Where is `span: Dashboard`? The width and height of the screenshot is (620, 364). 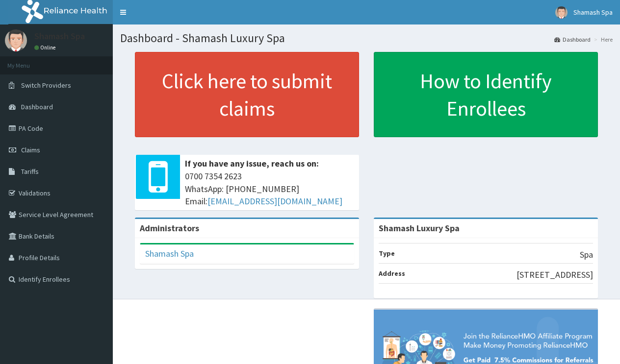
span: Dashboard is located at coordinates (37, 107).